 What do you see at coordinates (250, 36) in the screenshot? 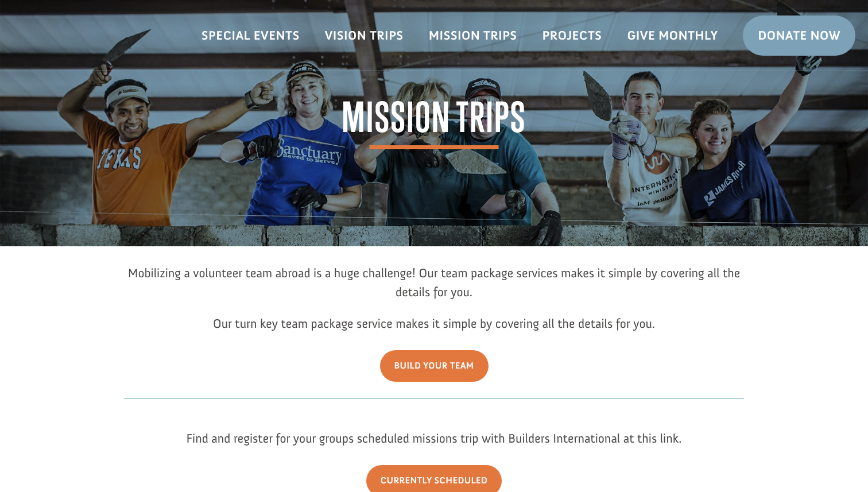
I see `a: Special Events` at bounding box center [250, 36].